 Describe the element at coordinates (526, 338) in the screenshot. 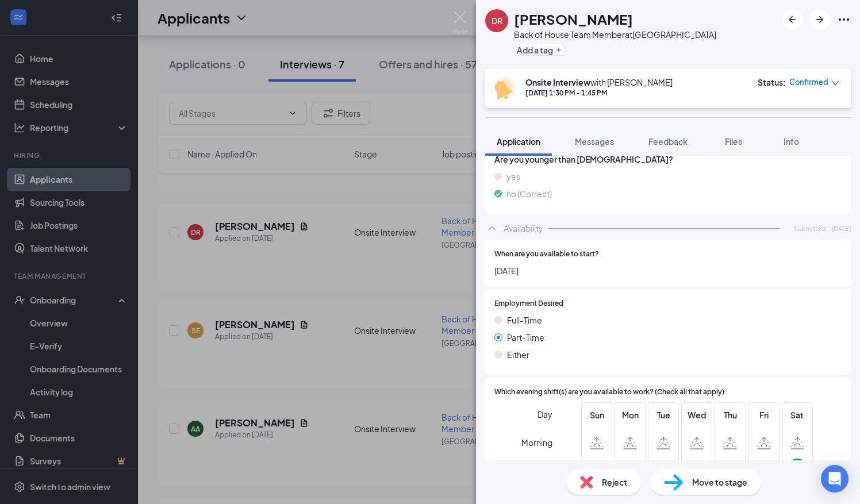

I see `span: Part-Time` at that location.